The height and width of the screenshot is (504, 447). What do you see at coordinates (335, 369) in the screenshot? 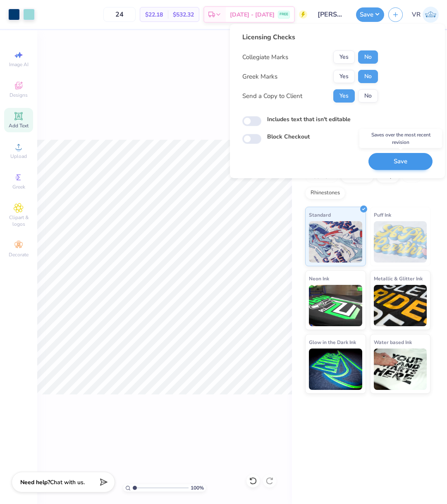
I see `img: Glow in the Dark Ink` at bounding box center [335, 369].